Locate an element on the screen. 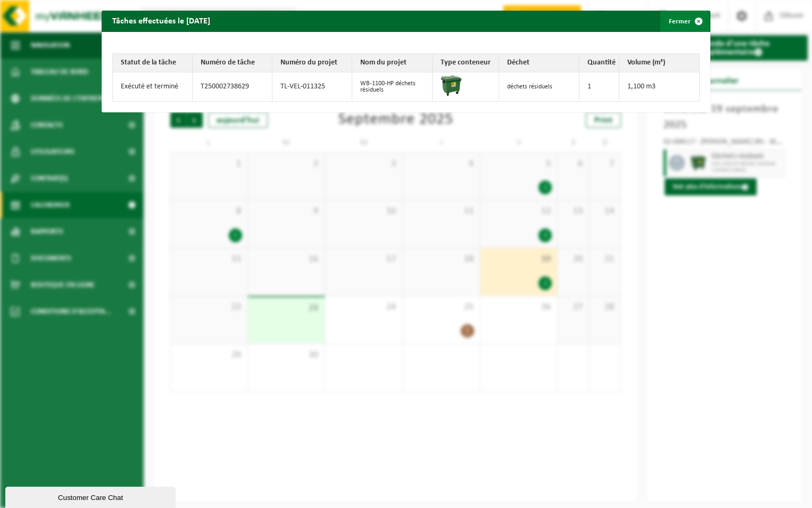  th: Déchet is located at coordinates (539, 63).